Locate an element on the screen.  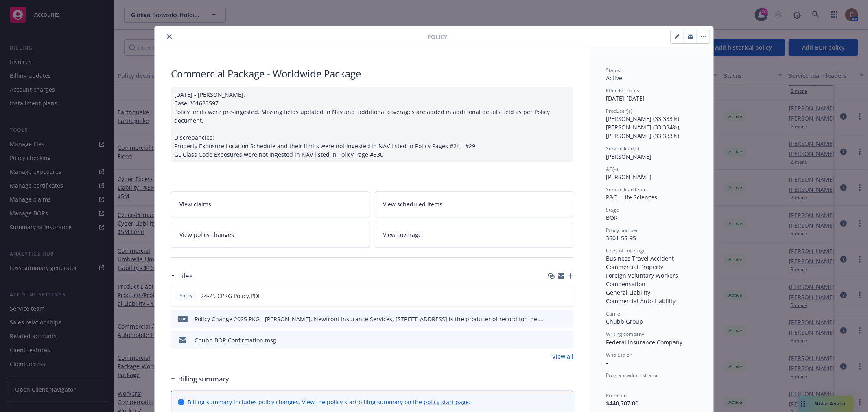
span: 24-25 CPKG Policy.PDF is located at coordinates (231, 295).